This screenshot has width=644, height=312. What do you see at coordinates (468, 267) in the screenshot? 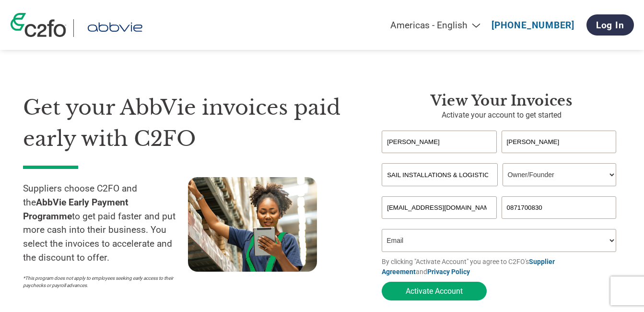
I see `a: Supplier Agreement` at bounding box center [468, 267].